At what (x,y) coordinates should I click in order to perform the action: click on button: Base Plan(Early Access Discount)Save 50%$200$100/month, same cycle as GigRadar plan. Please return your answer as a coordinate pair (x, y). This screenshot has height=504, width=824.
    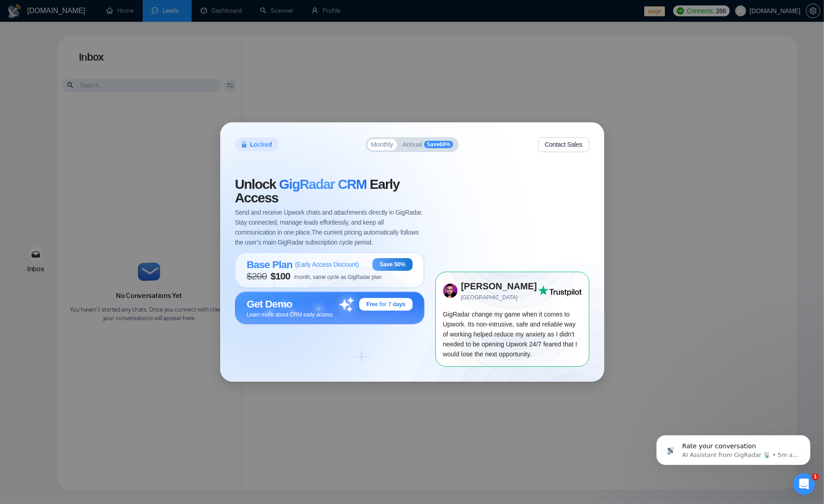
    Looking at the image, I should click on (330, 272).